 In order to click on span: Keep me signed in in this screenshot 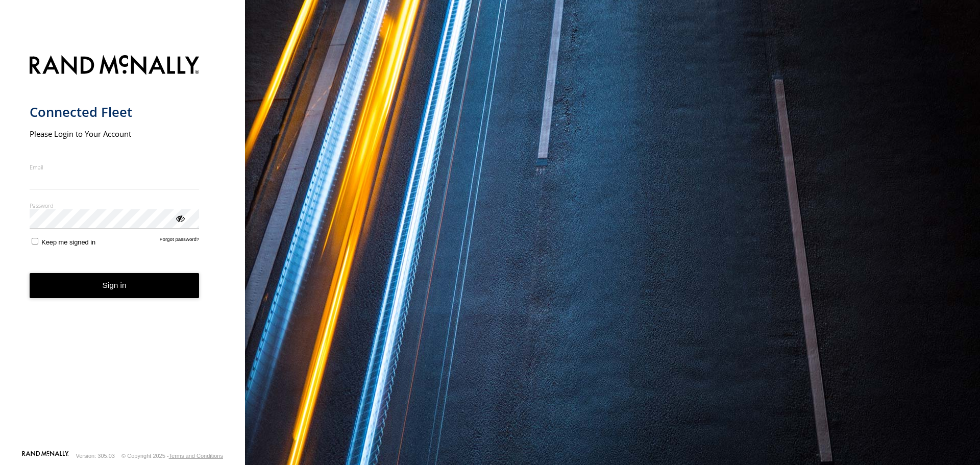, I will do `click(69, 242)`.